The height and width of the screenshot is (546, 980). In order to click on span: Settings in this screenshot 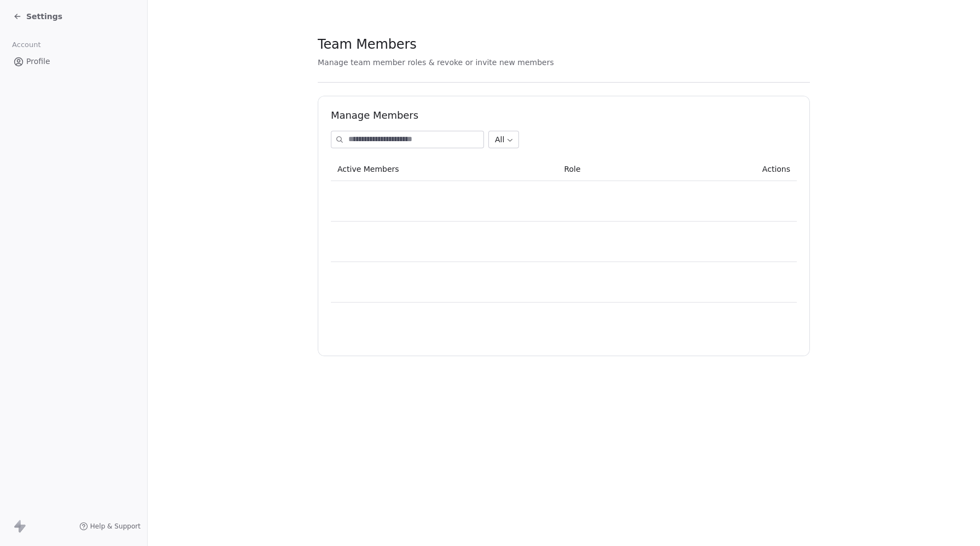, I will do `click(44, 16)`.